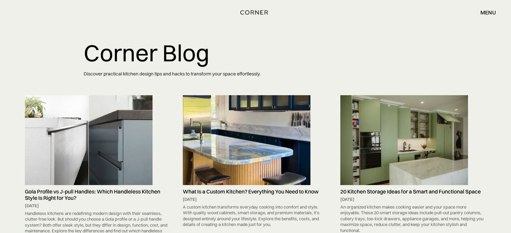  I want to click on h5: What Is a Custom Kitchen? Everything You Need to Know, so click(256, 192).